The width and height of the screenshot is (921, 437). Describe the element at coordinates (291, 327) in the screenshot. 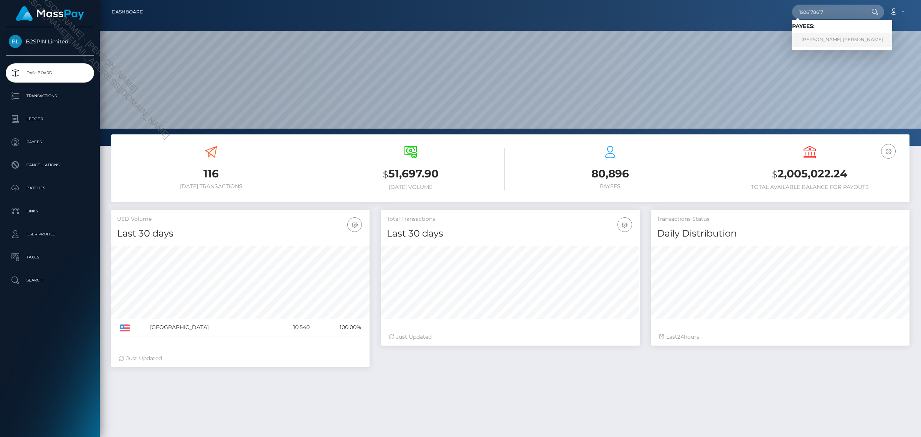

I see `td: 10,540` at that location.